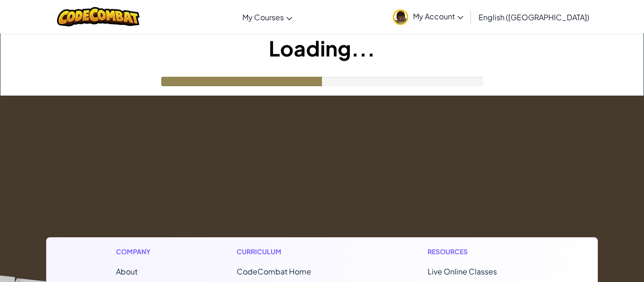  Describe the element at coordinates (274, 272) in the screenshot. I see `span: CodeCombat Home` at that location.